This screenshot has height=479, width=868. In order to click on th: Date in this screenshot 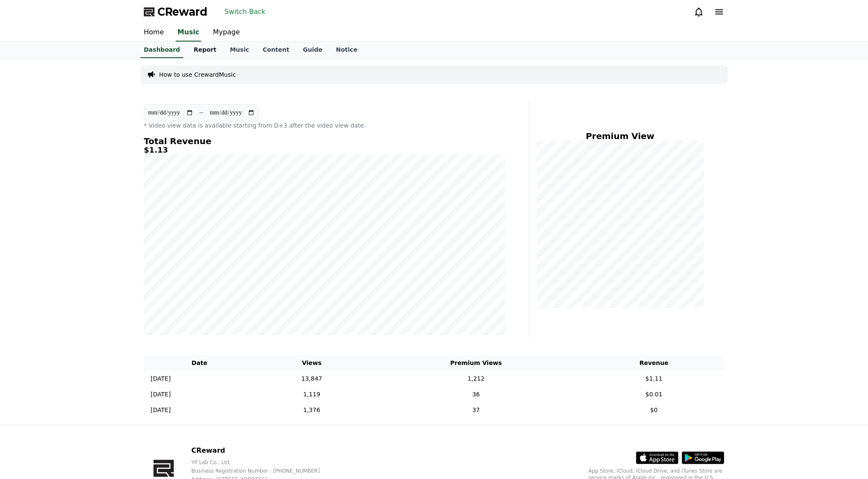, I will do `click(199, 363)`.